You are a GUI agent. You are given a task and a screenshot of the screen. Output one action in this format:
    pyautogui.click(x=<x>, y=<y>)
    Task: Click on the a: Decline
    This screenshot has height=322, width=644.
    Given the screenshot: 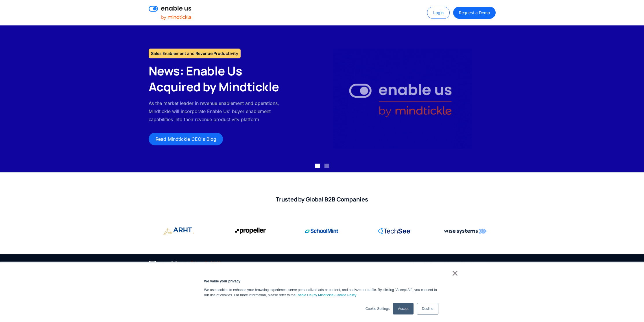 What is the action you would take?
    pyautogui.click(x=428, y=309)
    